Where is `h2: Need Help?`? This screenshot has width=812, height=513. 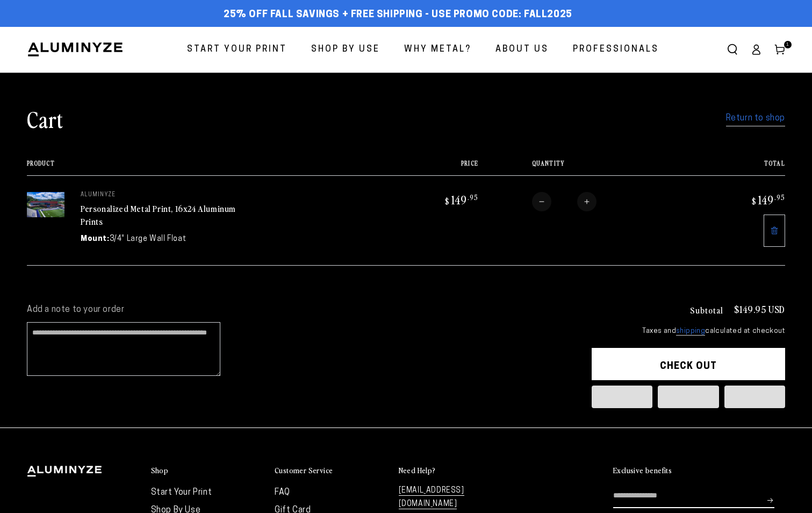
h2: Need Help? is located at coordinates (417, 470).